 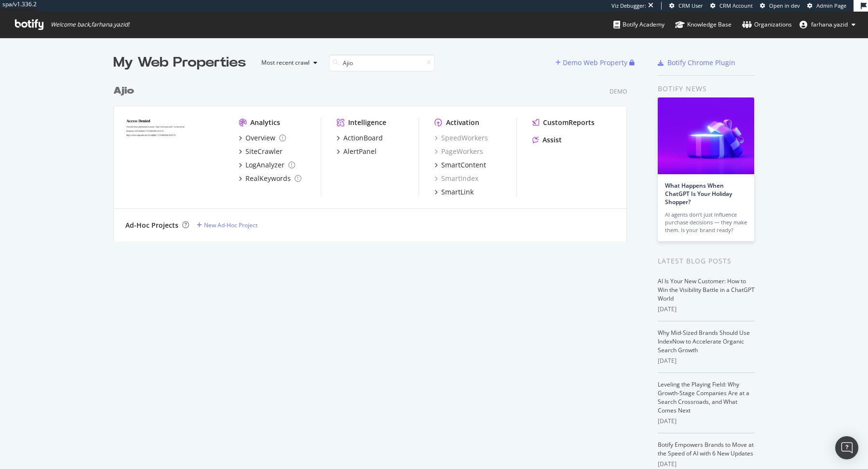 What do you see at coordinates (456, 178) in the screenshot?
I see `div: SmartIndex` at bounding box center [456, 178].